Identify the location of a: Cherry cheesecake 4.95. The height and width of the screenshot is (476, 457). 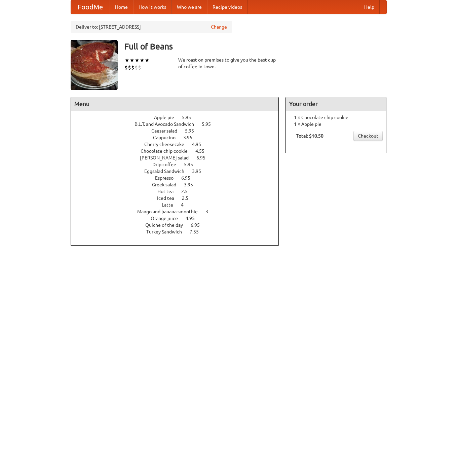
(179, 144).